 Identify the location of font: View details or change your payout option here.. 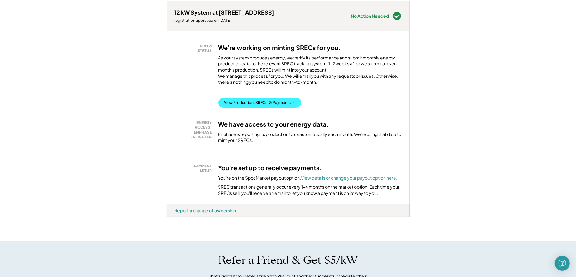
(349, 178).